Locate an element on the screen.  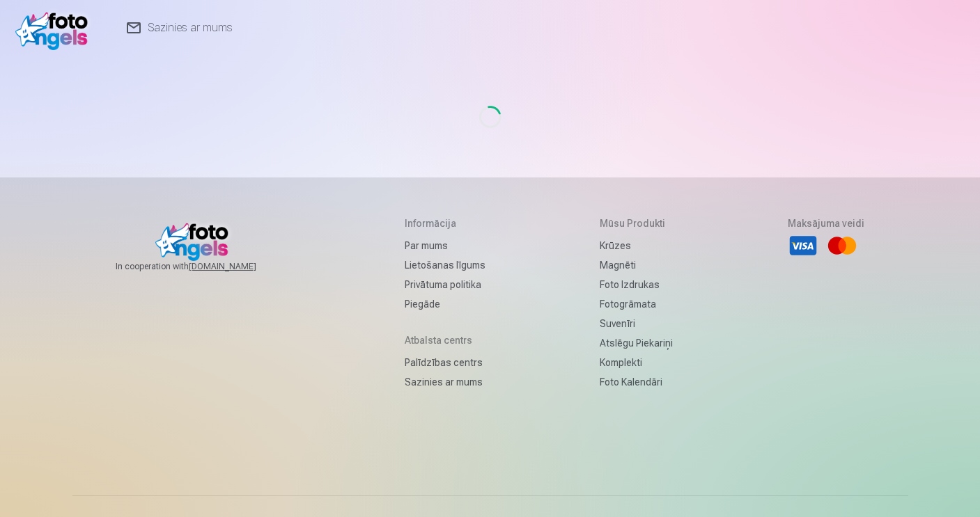
a: Atslēgu piekariņi is located at coordinates (636, 343).